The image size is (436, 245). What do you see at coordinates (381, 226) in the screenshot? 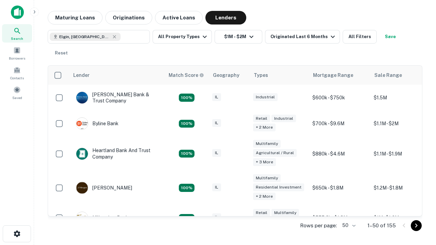
I see `p: 1–50 of 155` at bounding box center [381, 226].